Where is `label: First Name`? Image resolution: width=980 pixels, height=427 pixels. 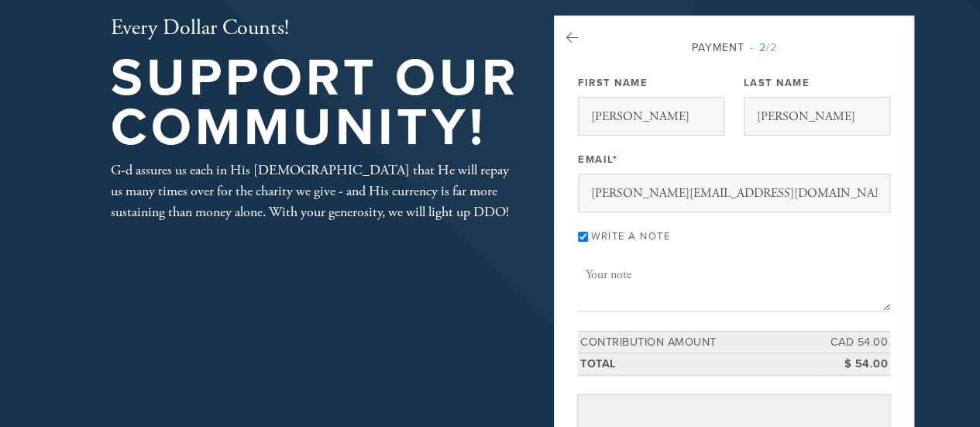
label: First Name is located at coordinates (613, 83).